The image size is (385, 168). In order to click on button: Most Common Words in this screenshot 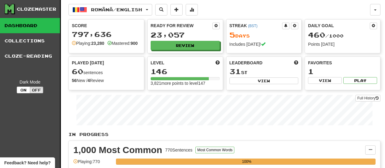, I will do `click(215, 150)`.